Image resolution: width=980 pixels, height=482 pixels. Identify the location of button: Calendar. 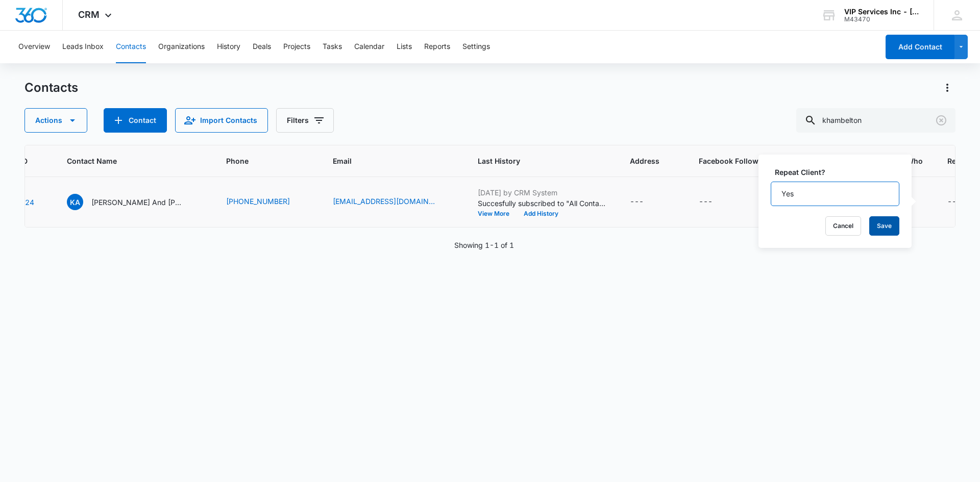
(369, 47).